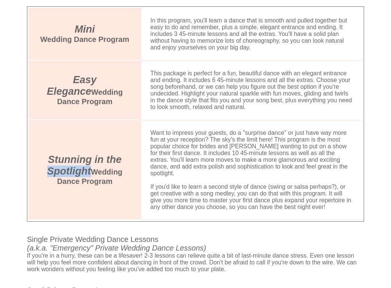 Image resolution: width=391 pixels, height=288 pixels. I want to click on span: Stunning in the Spotlight, so click(84, 165).